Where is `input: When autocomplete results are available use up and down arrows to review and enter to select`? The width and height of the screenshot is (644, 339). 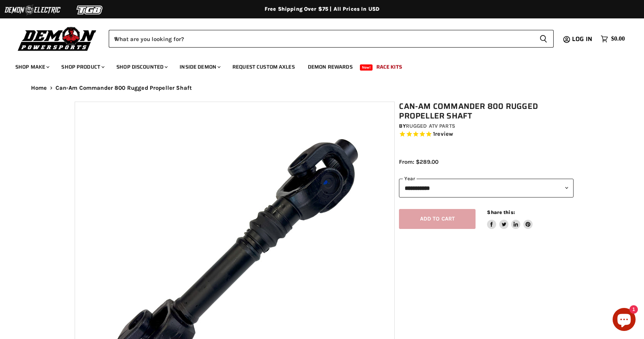 input: When autocomplete results are available use up and down arrows to review and enter to select is located at coordinates (321, 39).